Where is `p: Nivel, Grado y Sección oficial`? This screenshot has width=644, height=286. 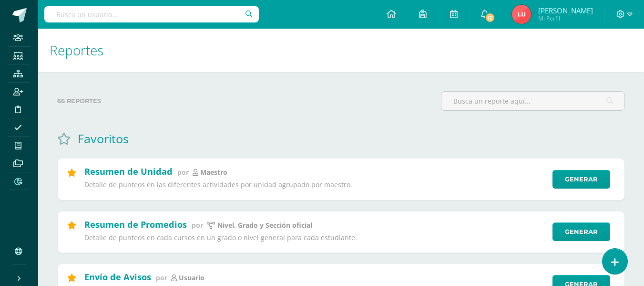 p: Nivel, Grado y Sección oficial is located at coordinates (265, 225).